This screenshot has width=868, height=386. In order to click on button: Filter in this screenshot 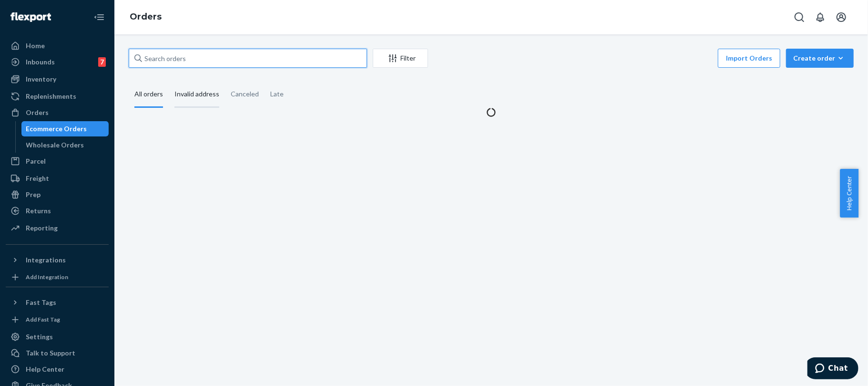, I will do `click(400, 58)`.